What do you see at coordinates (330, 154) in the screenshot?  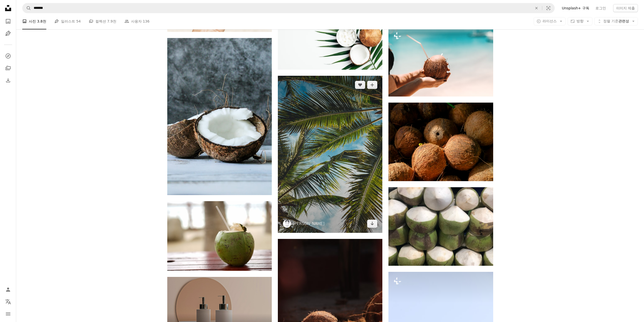 I see `a: coconut tree leaves under blue sky during daytime` at bounding box center [330, 154].